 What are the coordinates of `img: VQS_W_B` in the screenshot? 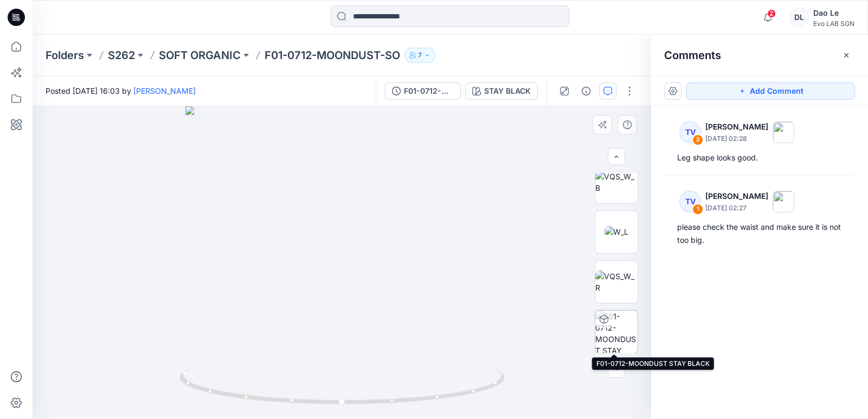 It's located at (616, 182).